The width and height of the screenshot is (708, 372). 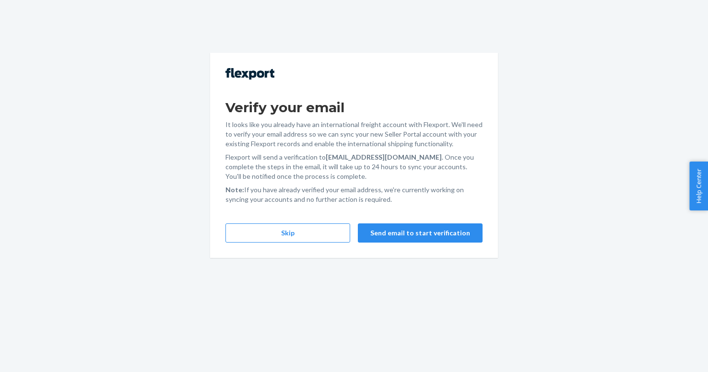 What do you see at coordinates (354, 134) in the screenshot?
I see `p: It looks like you already have an international freight account with Flexport. We'll need to veri...` at bounding box center [354, 134].